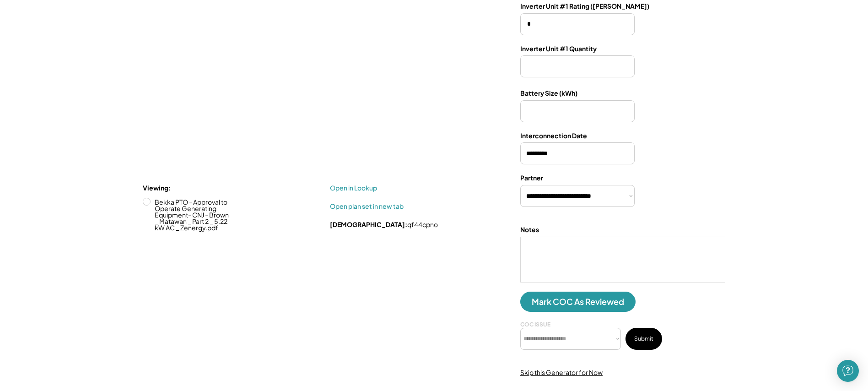 The height and width of the screenshot is (391, 868). What do you see at coordinates (578, 302) in the screenshot?
I see `button: Mark COC As Reviewed` at bounding box center [578, 302].